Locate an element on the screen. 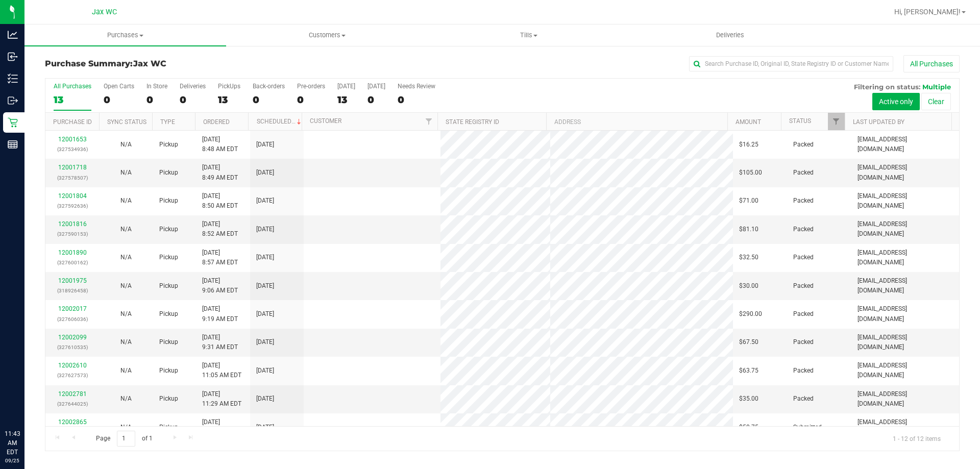  th: Address is located at coordinates (636, 121).